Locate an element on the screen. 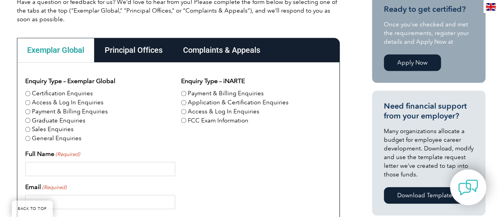 The image size is (498, 217). legend: Enquiry Type – iNARTE is located at coordinates (213, 81).